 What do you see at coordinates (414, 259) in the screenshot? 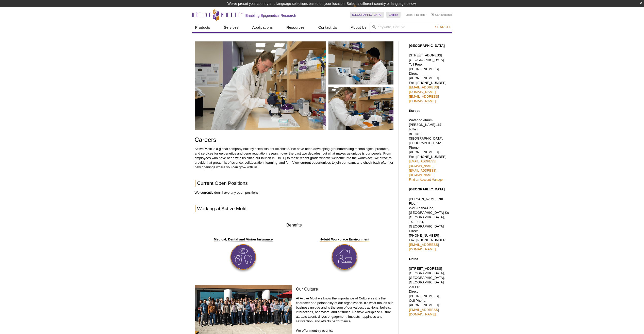
I see `strong: China` at bounding box center [414, 259].